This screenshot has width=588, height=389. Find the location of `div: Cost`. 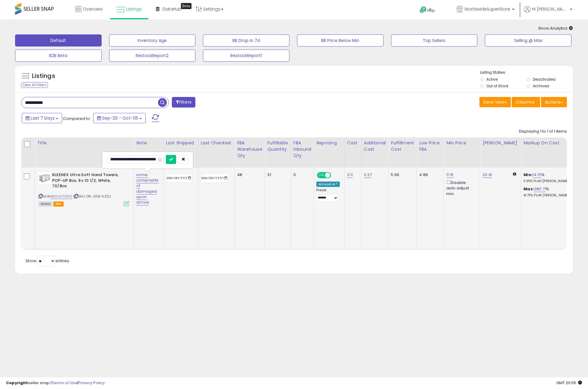

div: Cost is located at coordinates (353, 143).